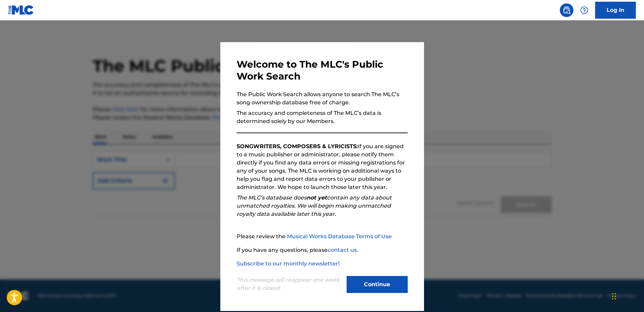 This screenshot has height=312, width=644. What do you see at coordinates (322, 167) in the screenshot?
I see `p: If you are signed to a music publisher or administrator, please notify them directly if you find ...` at bounding box center [322, 167].